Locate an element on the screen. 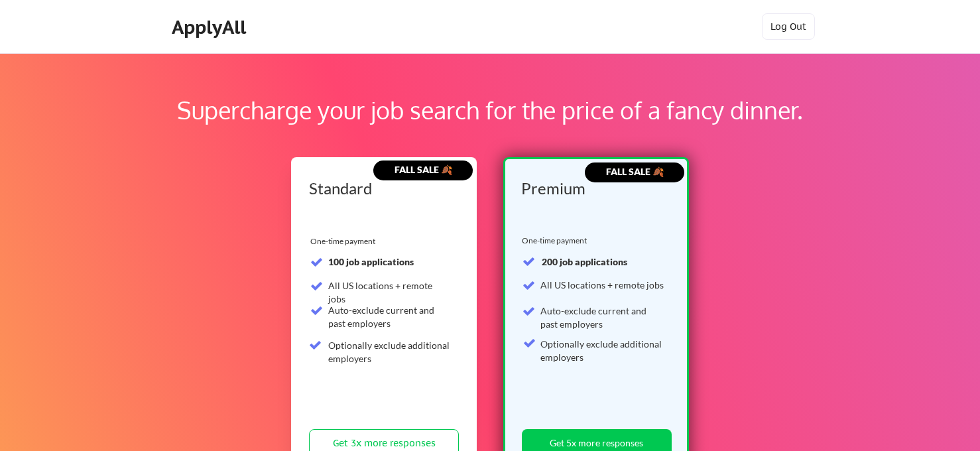 The width and height of the screenshot is (980, 451). div: ApplyAll is located at coordinates (211, 27).